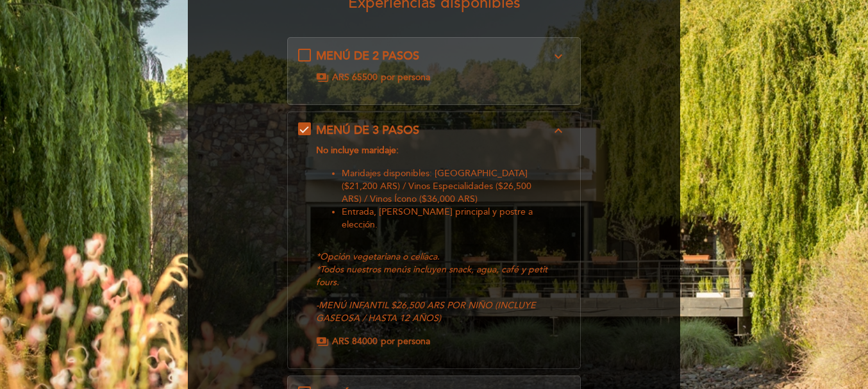  What do you see at coordinates (558, 56) in the screenshot?
I see `button: expand_more` at bounding box center [558, 56].